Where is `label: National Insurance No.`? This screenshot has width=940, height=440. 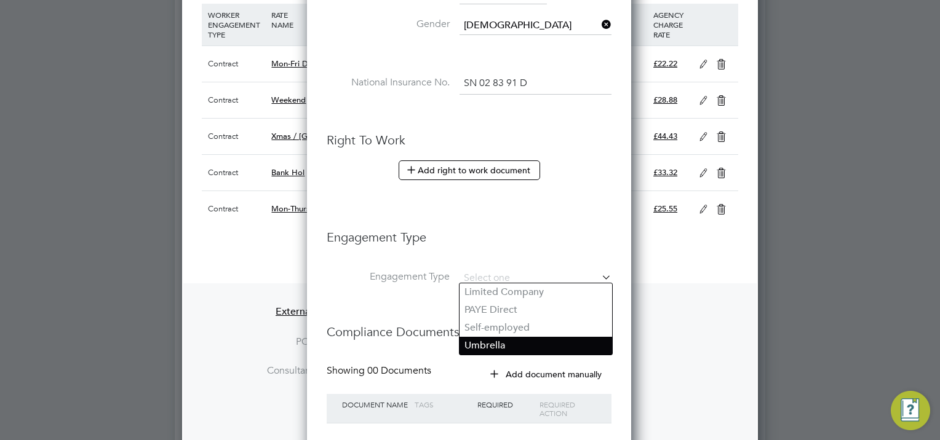 label: National Insurance No. is located at coordinates (388, 82).